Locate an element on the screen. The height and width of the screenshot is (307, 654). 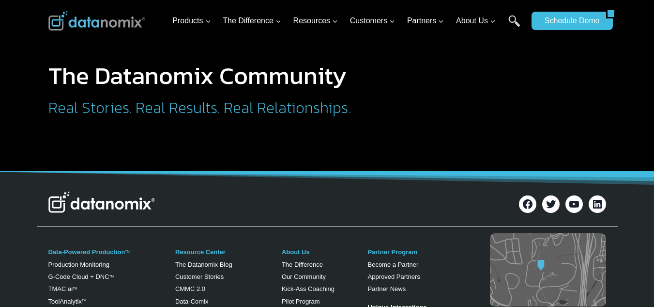
nav: Primary Navigation is located at coordinates (348, 21).